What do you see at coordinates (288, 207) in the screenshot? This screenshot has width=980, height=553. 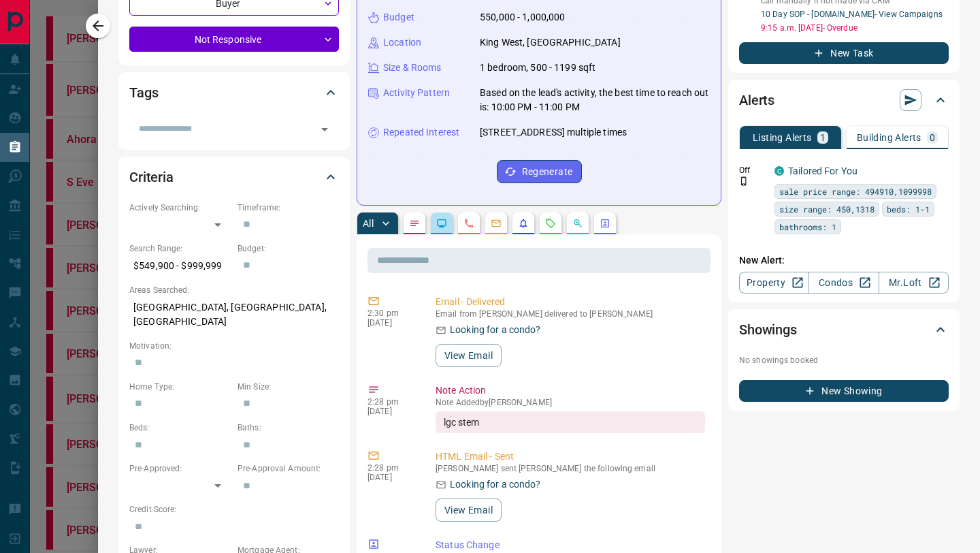 I see `p: Timeframe:` at bounding box center [288, 207].